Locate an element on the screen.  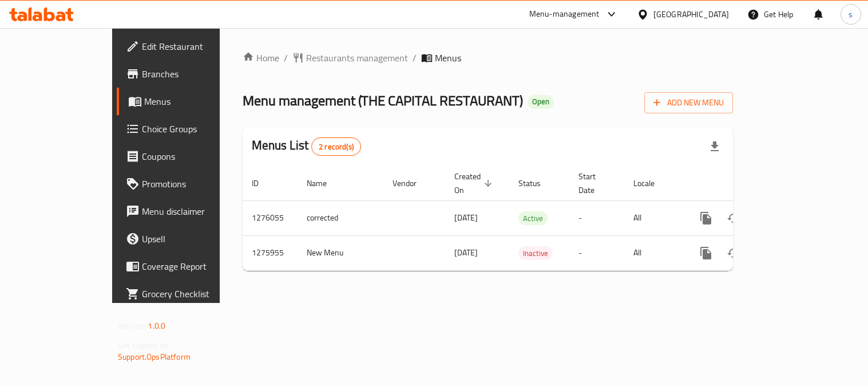
th: Actions is located at coordinates (748, 183).